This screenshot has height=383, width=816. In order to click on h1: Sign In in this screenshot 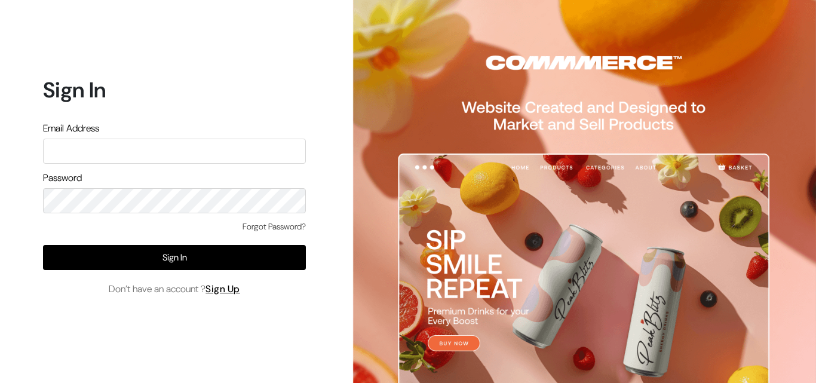, I will do `click(174, 90)`.